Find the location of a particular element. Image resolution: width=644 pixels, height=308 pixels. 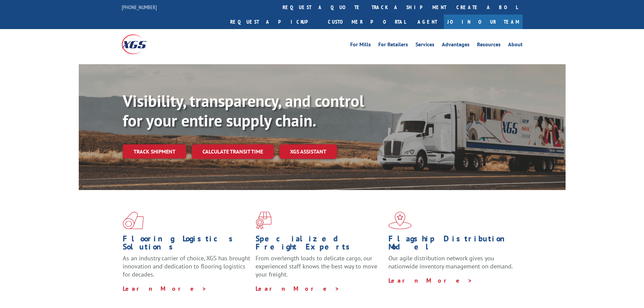

a: About is located at coordinates (515, 46).